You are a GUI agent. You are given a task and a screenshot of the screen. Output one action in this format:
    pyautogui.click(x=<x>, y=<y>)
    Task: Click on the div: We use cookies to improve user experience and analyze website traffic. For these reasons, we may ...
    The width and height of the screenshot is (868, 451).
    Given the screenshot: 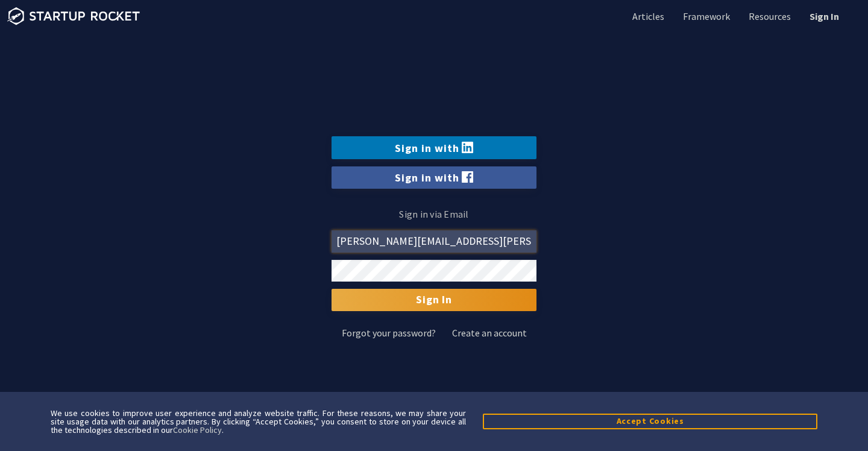 What is the action you would take?
    pyautogui.click(x=258, y=421)
    